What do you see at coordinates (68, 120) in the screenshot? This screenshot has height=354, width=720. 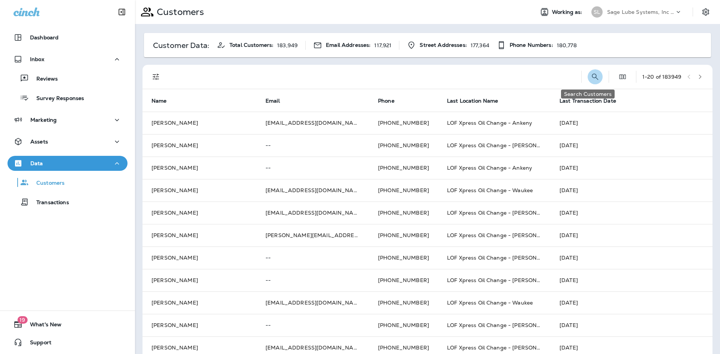 I see `button: Marketing` at bounding box center [68, 120].